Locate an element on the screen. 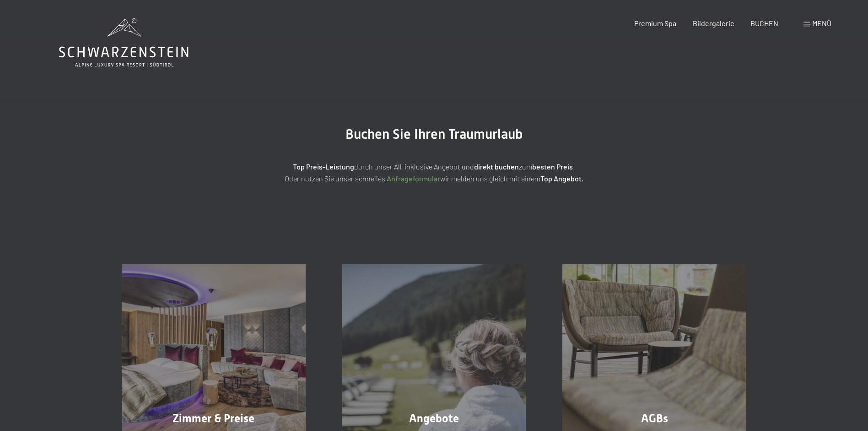  a: Anfrageformular is located at coordinates (413, 178).